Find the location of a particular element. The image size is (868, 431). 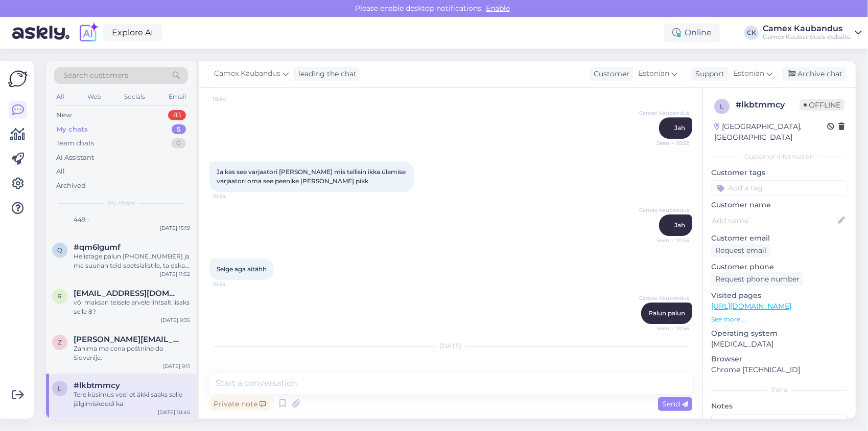

span: Search customers is located at coordinates (96, 75).